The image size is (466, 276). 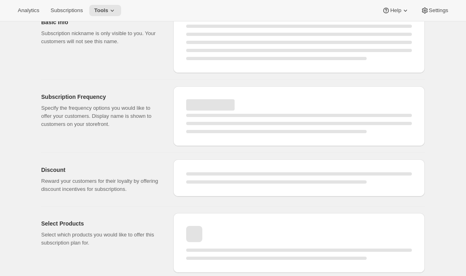 I want to click on h2: Select Products, so click(x=100, y=224).